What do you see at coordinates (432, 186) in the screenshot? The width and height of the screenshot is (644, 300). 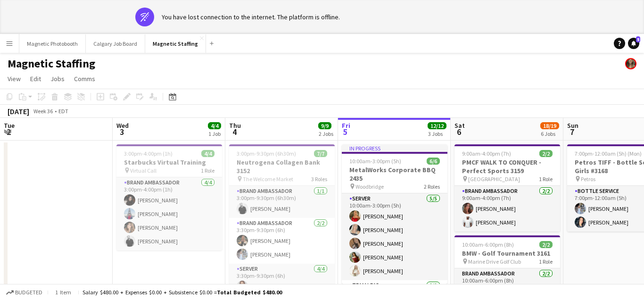 I see `span: 2 Roles` at bounding box center [432, 186].